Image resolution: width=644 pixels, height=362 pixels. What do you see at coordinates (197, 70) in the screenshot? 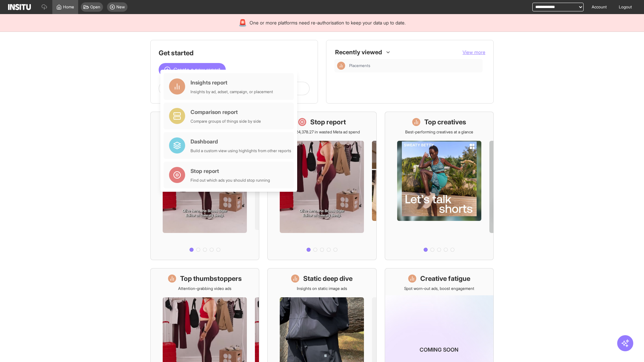
I see `span: Create a new report` at bounding box center [197, 70].